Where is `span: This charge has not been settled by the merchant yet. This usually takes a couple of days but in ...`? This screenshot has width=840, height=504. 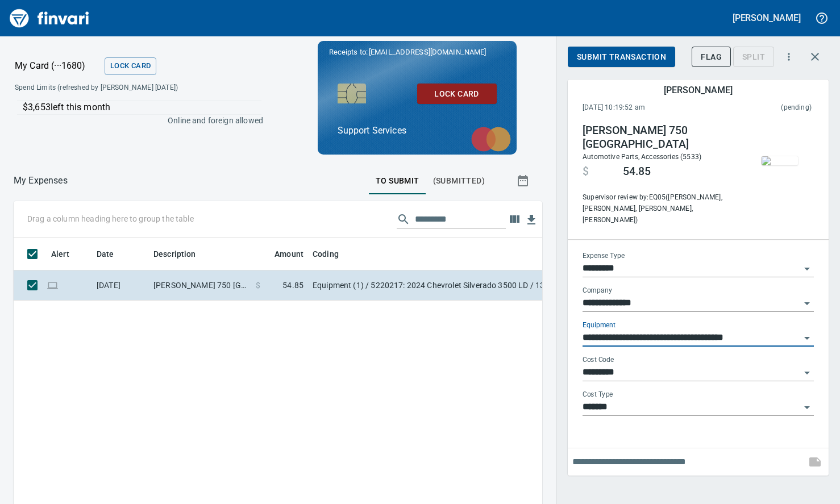
span: This charge has not been settled by the merchant yet. This usually takes a couple of days but in ... is located at coordinates (762, 108).